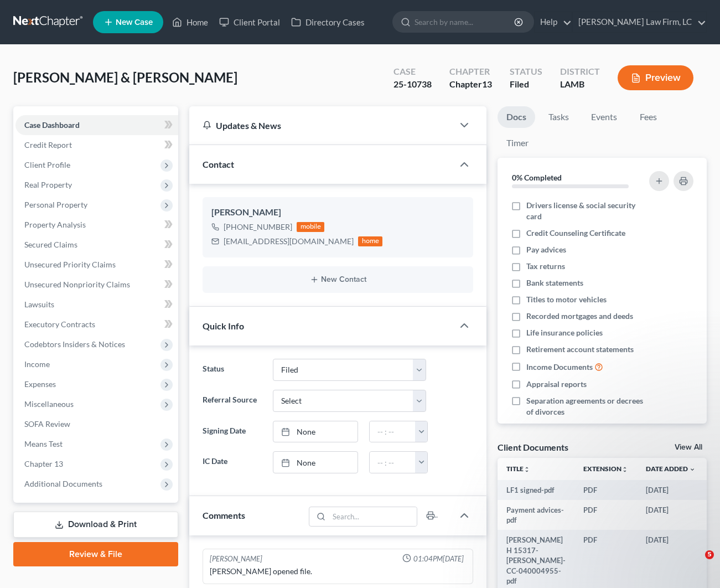  What do you see at coordinates (310, 227) in the screenshot?
I see `div: mobile` at bounding box center [310, 227].